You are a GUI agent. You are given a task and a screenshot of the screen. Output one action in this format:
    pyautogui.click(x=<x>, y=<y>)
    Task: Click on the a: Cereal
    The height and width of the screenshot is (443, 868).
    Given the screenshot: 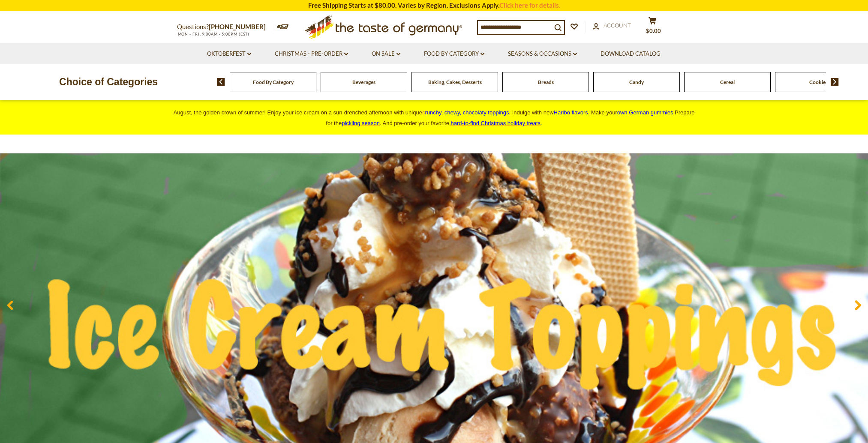 What is the action you would take?
    pyautogui.click(x=728, y=82)
    